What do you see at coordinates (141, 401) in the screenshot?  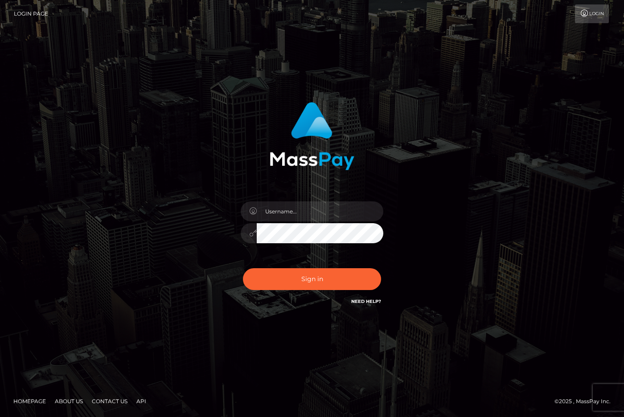 I see `a: API` at bounding box center [141, 401].